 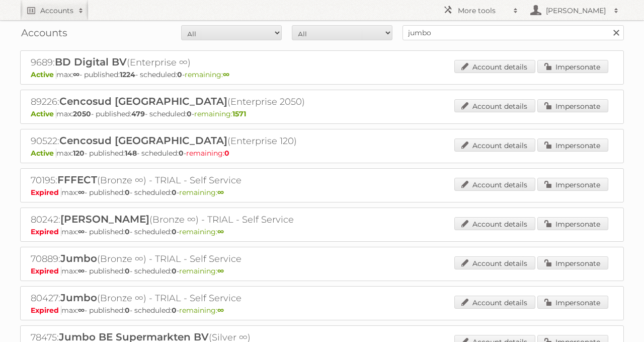 What do you see at coordinates (207, 63) in the screenshot?
I see `h2: 9689: (Enterprise ∞)` at bounding box center [207, 63].